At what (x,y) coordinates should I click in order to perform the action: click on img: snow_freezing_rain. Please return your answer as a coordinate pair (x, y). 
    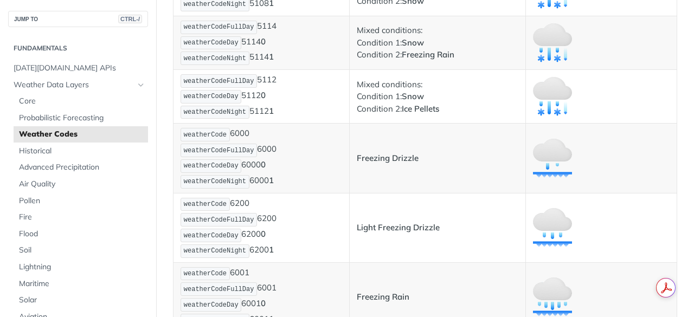
    Looking at the image, I should click on (553, 43).